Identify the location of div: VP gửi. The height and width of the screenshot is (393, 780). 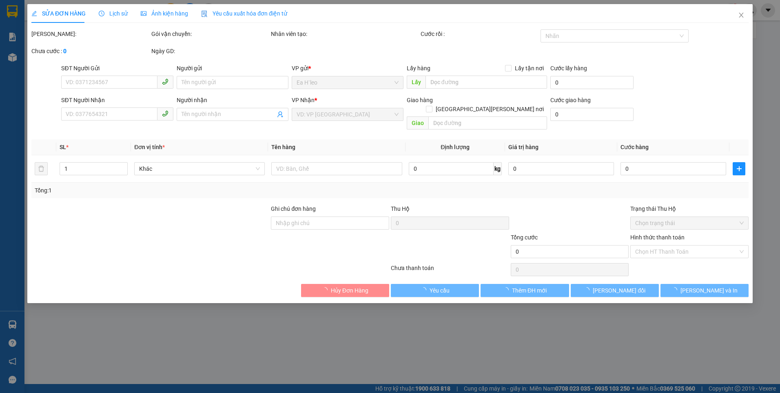
(348, 68).